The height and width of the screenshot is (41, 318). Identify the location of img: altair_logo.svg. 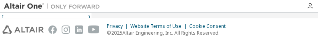
(23, 30).